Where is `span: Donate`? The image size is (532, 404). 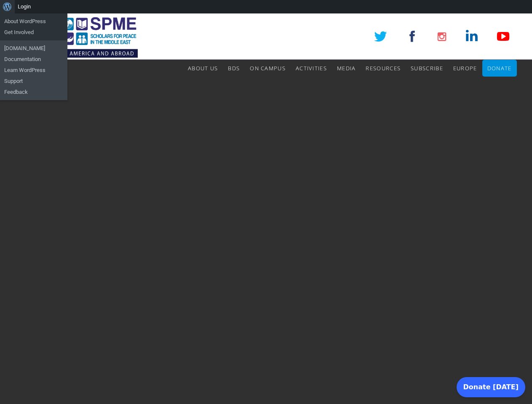 span: Donate is located at coordinates (499, 69).